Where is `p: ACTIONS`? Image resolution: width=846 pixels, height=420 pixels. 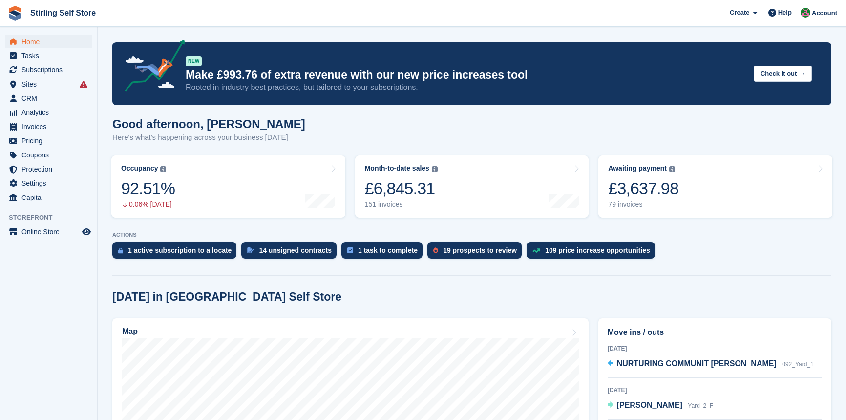
p: ACTIONS is located at coordinates (472, 235).